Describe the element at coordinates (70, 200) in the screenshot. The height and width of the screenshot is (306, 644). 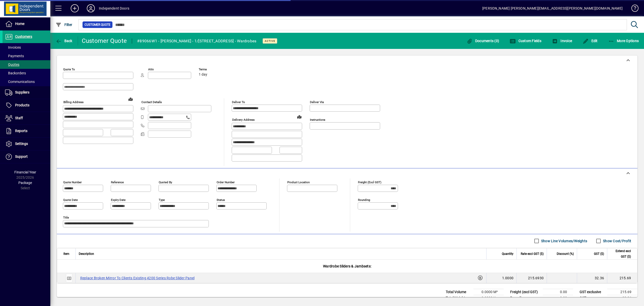
I see `mat-label: Quote date` at that location.